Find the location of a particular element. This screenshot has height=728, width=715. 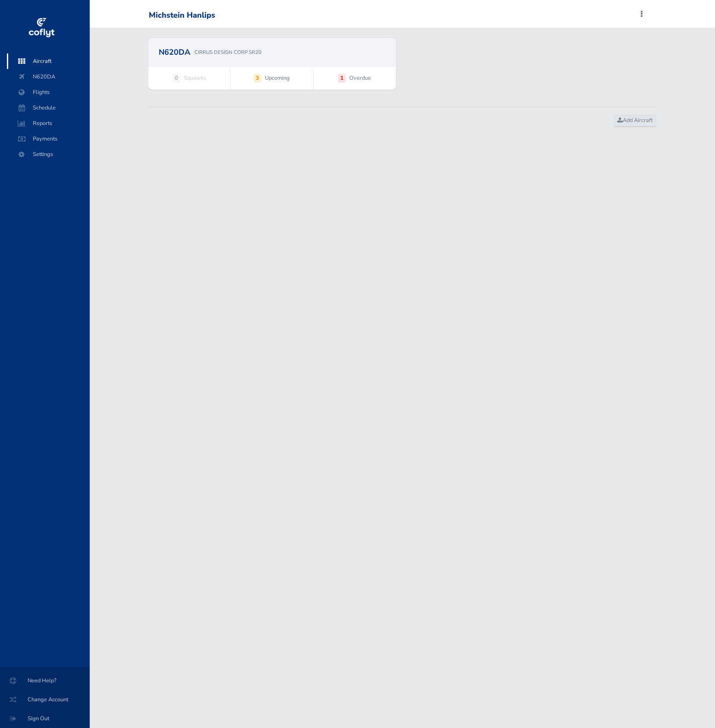

a: N620DA CIRRUS DESIGN CORP SR20 0 Squawks 3 Upcoming 1 Overdue is located at coordinates (272, 64).